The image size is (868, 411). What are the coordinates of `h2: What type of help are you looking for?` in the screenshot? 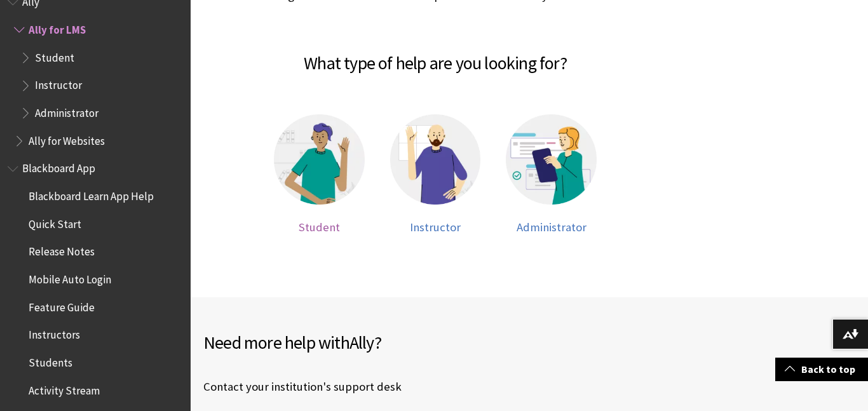 It's located at (435, 55).